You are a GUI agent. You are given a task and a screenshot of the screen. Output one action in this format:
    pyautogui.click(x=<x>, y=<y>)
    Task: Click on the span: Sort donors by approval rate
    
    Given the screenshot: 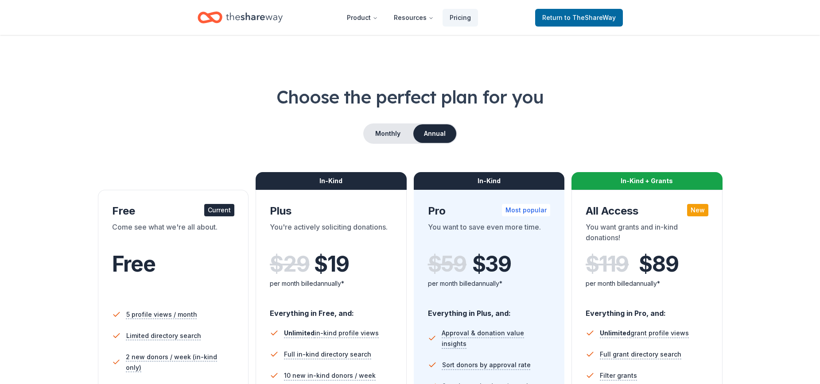 What is the action you would take?
    pyautogui.click(x=486, y=365)
    